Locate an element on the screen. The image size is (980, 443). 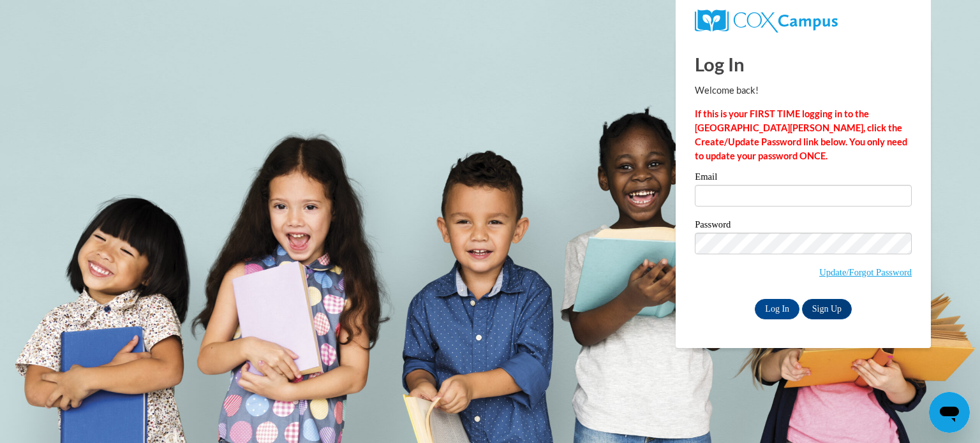
label: Email is located at coordinates (803, 178).